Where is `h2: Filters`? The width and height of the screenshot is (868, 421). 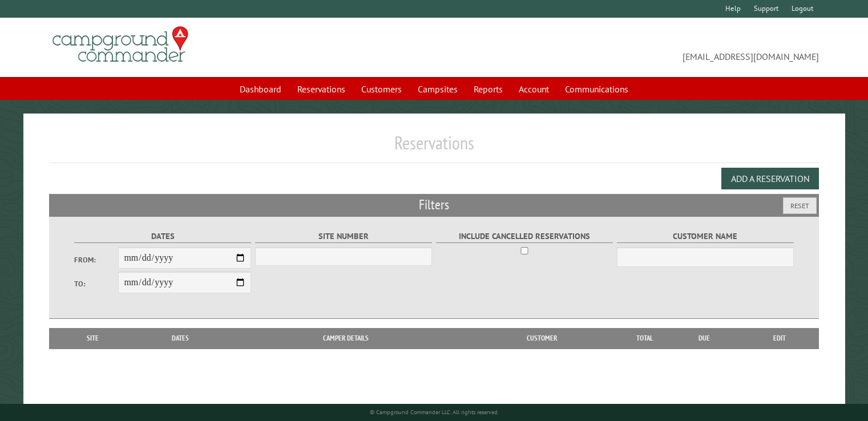
h2: Filters is located at coordinates (434, 205).